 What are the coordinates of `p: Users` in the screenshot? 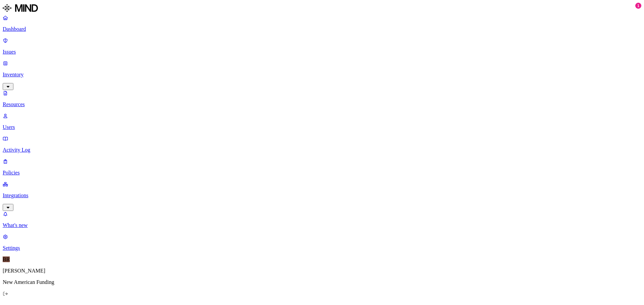 It's located at (322, 127).